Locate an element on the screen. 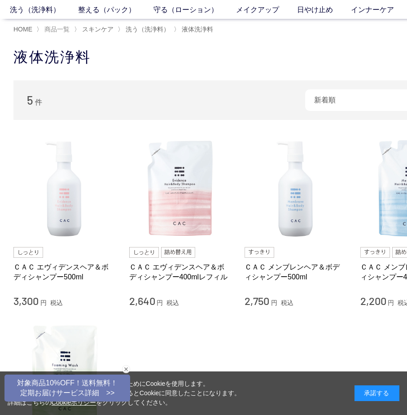 The width and height of the screenshot is (407, 415). span: 液体洗浄料 is located at coordinates (197, 29).